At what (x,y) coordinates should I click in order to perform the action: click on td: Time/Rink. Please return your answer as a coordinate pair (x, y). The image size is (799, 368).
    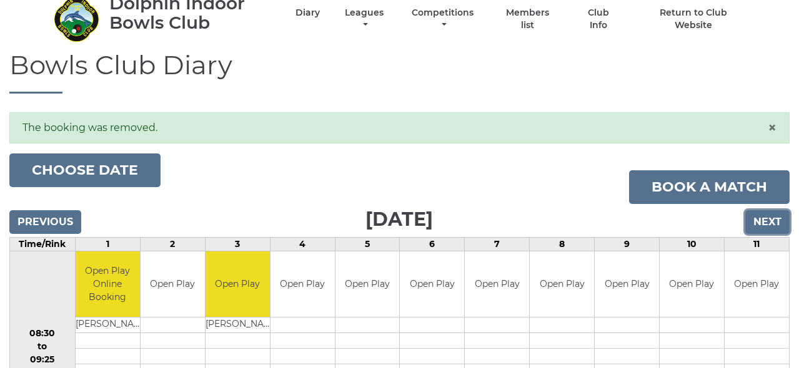
    Looking at the image, I should click on (42, 245).